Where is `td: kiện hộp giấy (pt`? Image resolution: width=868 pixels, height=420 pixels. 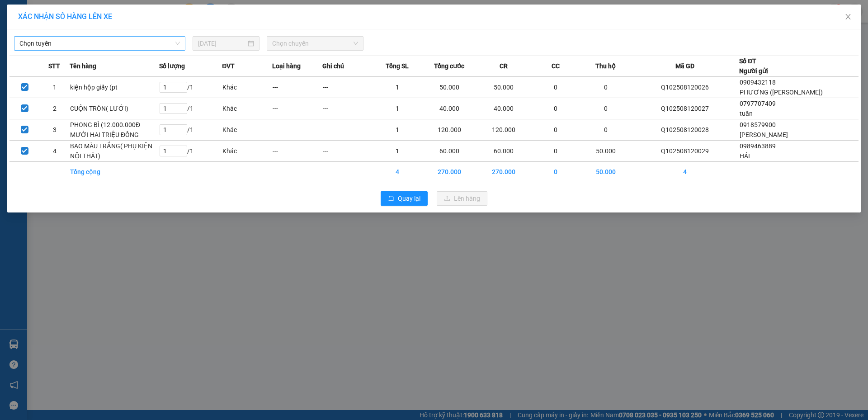
td: kiện hộp giấy (pt is located at coordinates (114, 87).